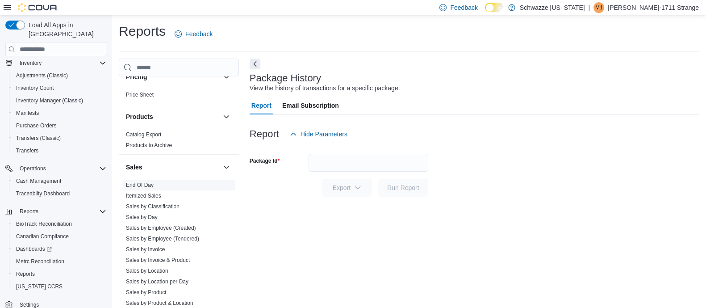  What do you see at coordinates (50, 100) in the screenshot?
I see `a: Inventory Manager (Classic)` at bounding box center [50, 100].